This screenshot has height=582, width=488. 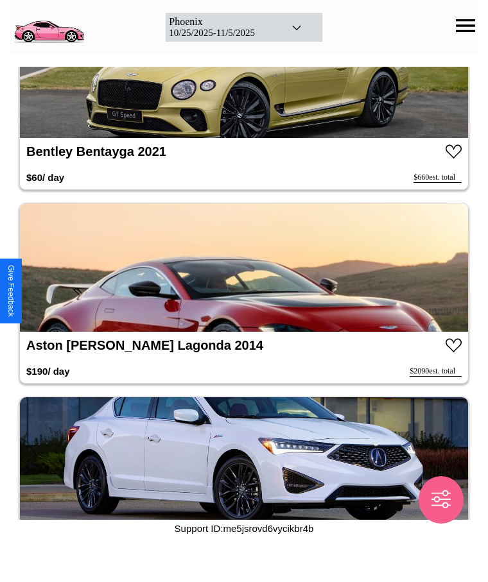 I want to click on p: Support ID: me5jsrovd6vycikbr4b, so click(x=244, y=528).